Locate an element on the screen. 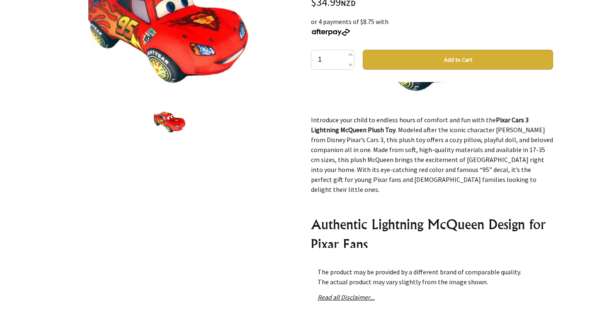  div: or 4 payments of $8.75 with is located at coordinates (432, 27).